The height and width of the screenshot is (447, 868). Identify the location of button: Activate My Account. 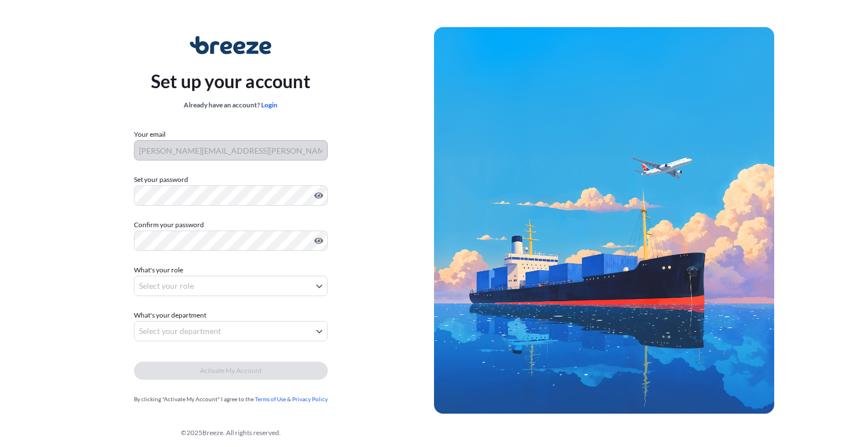
(230, 371).